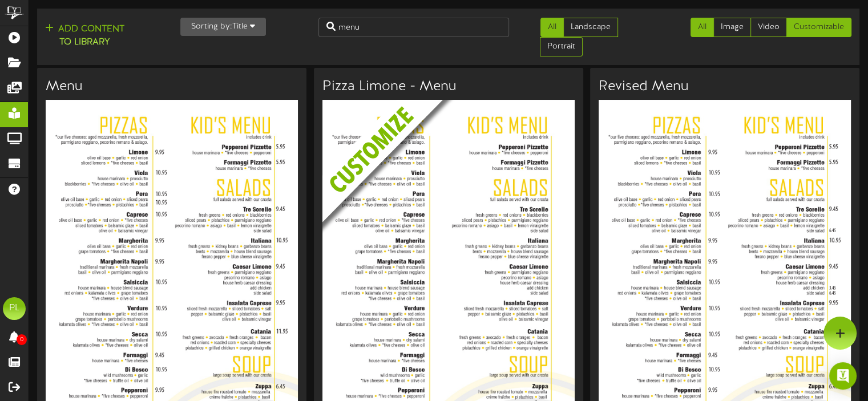  What do you see at coordinates (769, 28) in the screenshot?
I see `a: Video` at bounding box center [769, 28].